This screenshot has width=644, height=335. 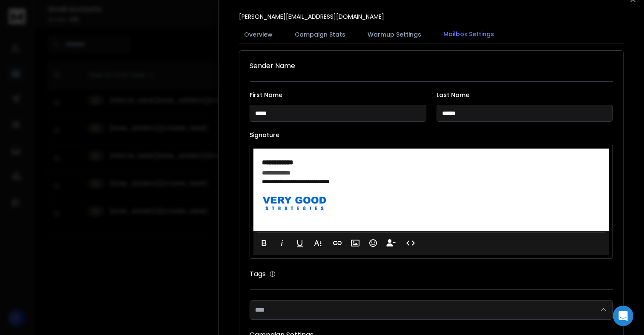 I want to click on button: More Text, so click(x=318, y=243).